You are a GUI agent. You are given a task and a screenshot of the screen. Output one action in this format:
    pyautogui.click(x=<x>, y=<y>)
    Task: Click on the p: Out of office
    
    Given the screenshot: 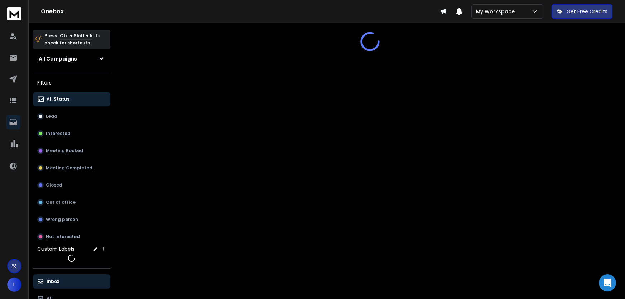 What is the action you would take?
    pyautogui.click(x=61, y=202)
    